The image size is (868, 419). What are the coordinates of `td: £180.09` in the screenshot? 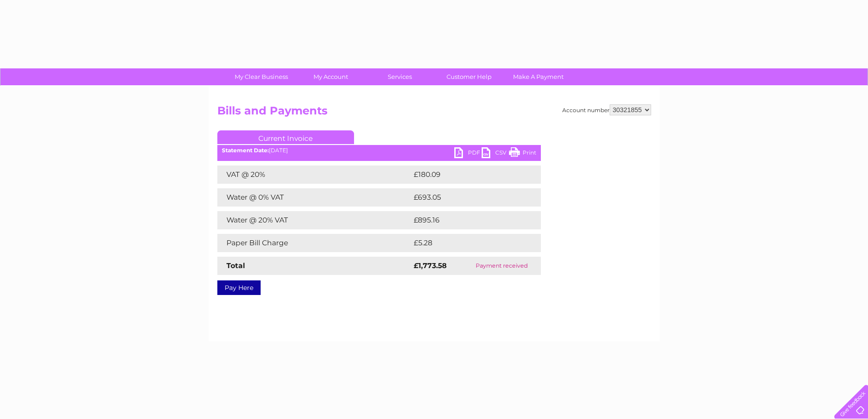 It's located at (468, 175).